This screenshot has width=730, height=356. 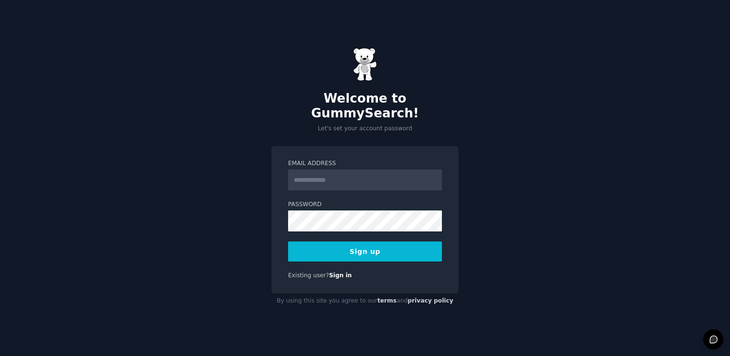 What do you see at coordinates (309, 276) in the screenshot?
I see `span: Existing user?` at bounding box center [309, 276].